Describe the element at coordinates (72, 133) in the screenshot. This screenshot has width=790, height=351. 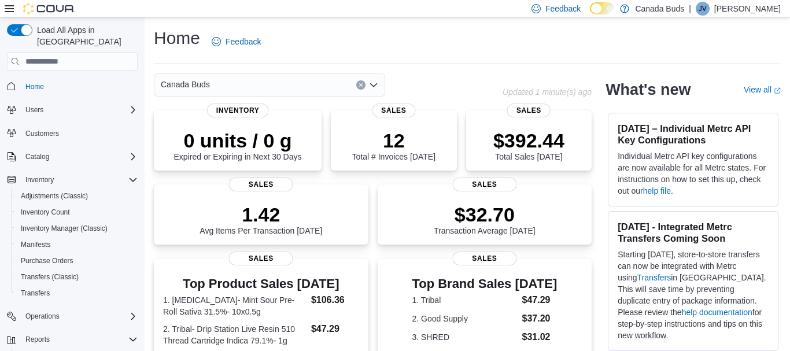
I see `button: Customers` at that location.